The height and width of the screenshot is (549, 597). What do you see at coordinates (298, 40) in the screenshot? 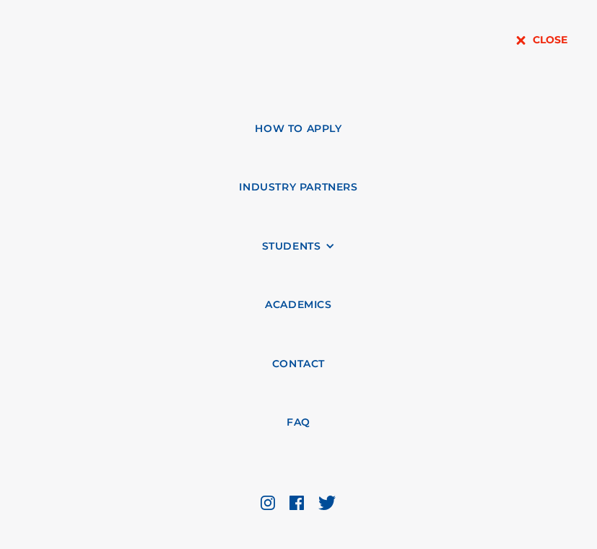
I see `div: close` at bounding box center [298, 40].